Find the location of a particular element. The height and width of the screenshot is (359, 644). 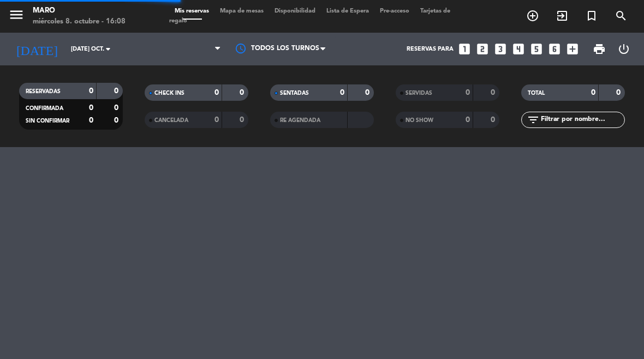

span: Disponibilidad is located at coordinates (294, 11).